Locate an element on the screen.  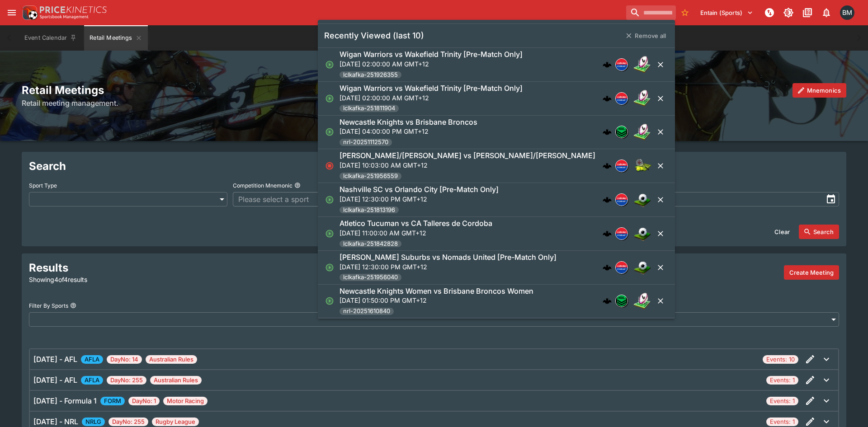
span: lclkafka-251926355 is located at coordinates (370, 75).